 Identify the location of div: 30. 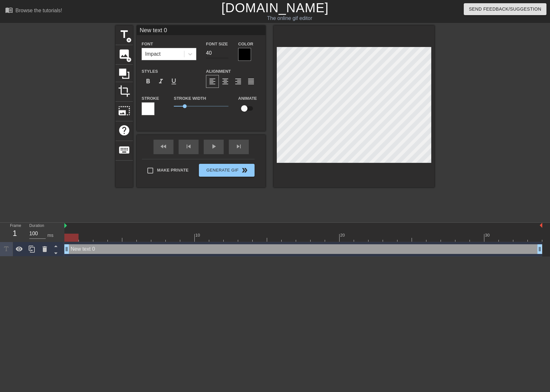
(488, 235).